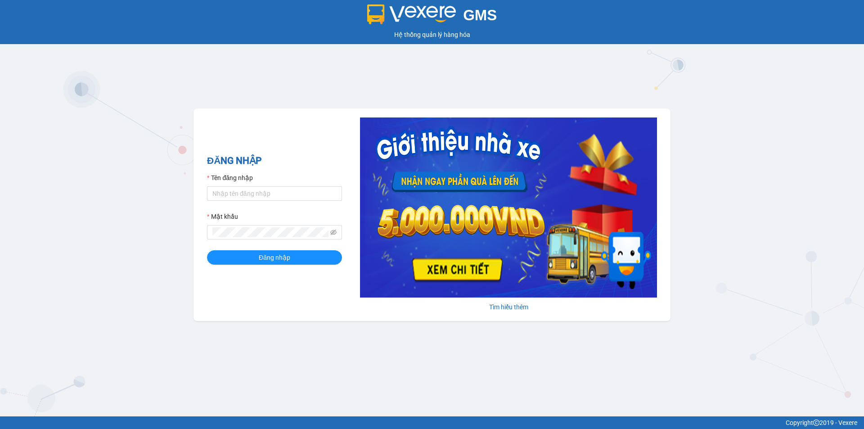  Describe the element at coordinates (333, 232) in the screenshot. I see `span: eye-invisible` at that location.